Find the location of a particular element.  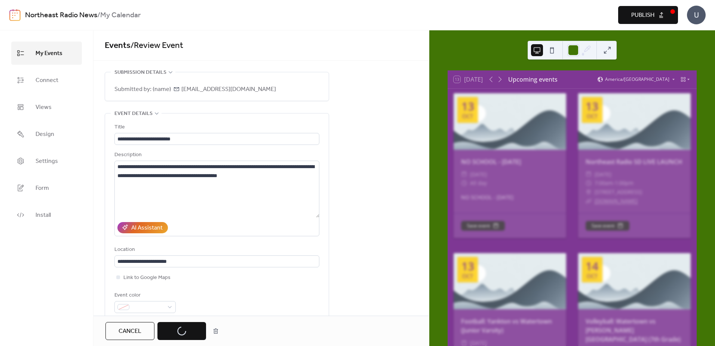

span: Cancel is located at coordinates (130, 331).